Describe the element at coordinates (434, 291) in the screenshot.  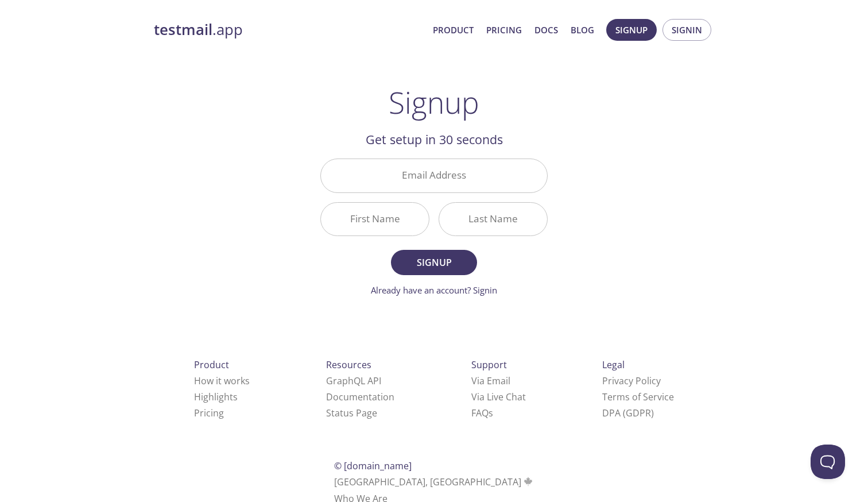
I see `a: Already have an account? Signin` at that location.